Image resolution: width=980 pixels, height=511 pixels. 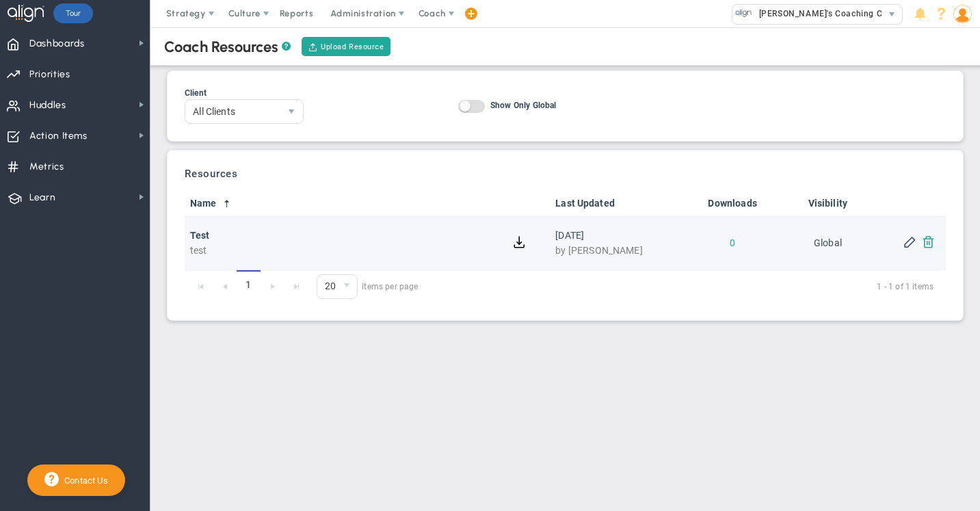 What do you see at coordinates (827, 243) in the screenshot?
I see `div: Global` at bounding box center [827, 243].